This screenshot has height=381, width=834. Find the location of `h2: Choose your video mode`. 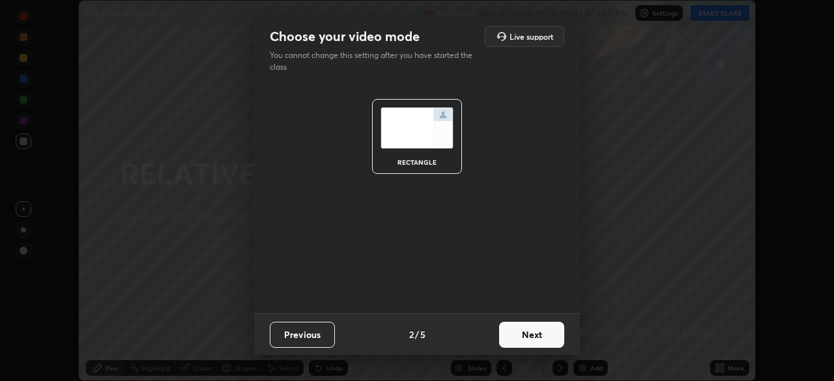

h2: Choose your video mode is located at coordinates (345, 36).